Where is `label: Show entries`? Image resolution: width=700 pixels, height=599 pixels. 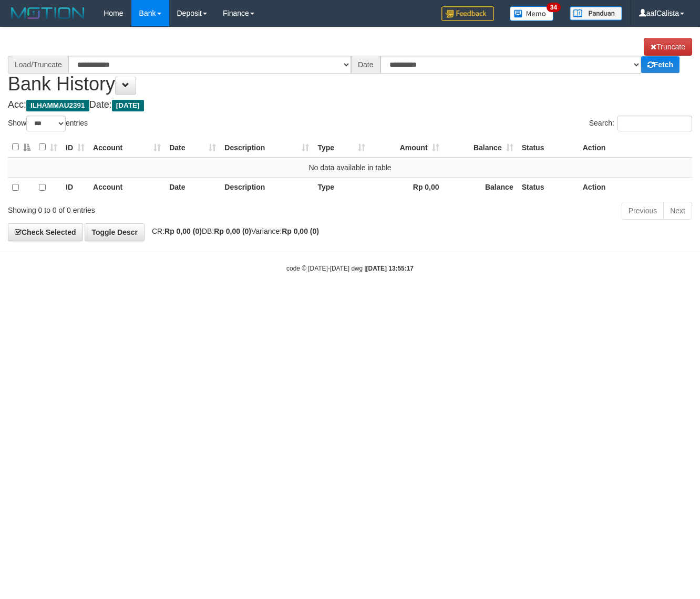
label: Show entries is located at coordinates (48, 123).